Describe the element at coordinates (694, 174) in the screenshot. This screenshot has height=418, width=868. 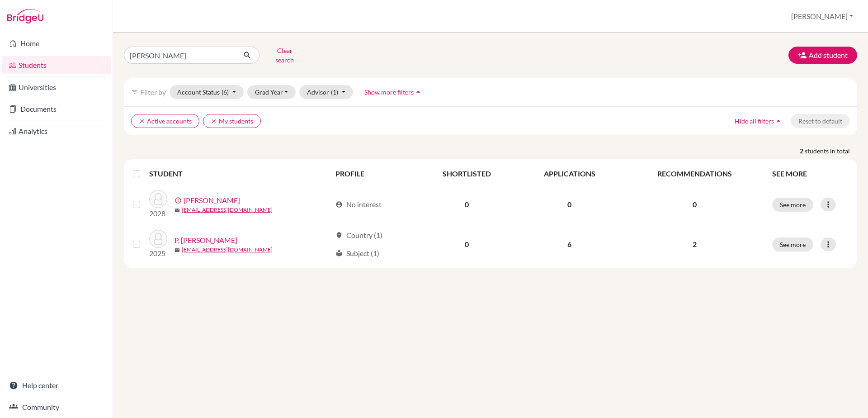
I see `th: RECOMMENDATIONS` at that location.